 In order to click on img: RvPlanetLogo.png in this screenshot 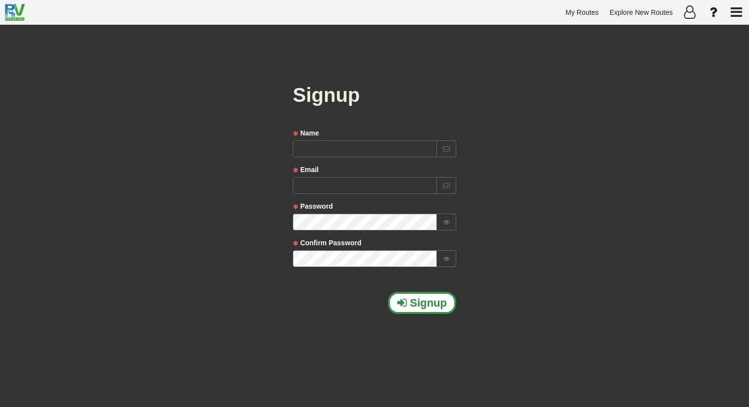, I will do `click(15, 12)`.